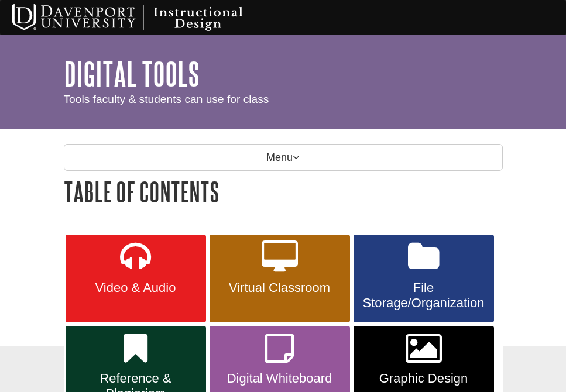 Image resolution: width=566 pixels, height=392 pixels. I want to click on a: File Storage/Organization, so click(424, 278).